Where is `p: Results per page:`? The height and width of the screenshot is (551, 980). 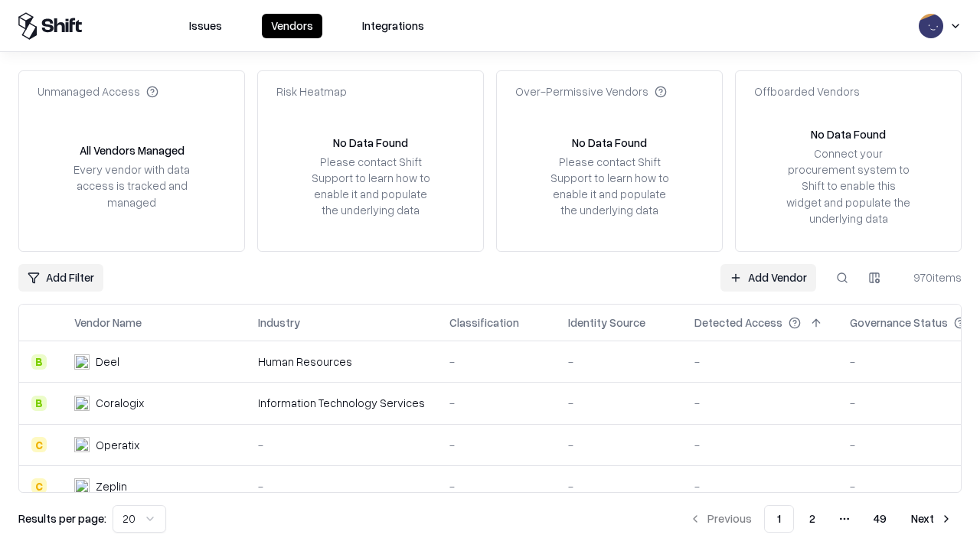
p: Results per page: is located at coordinates (62, 518).